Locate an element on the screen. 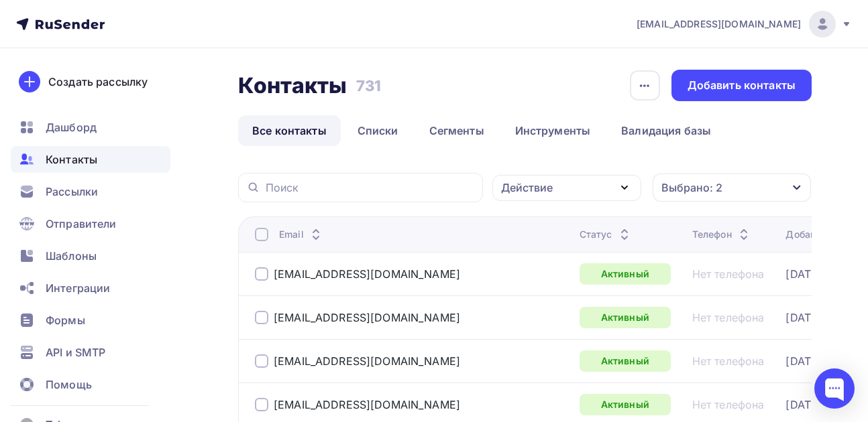 The image size is (868, 422). a: Валидация базы is located at coordinates (666, 131).